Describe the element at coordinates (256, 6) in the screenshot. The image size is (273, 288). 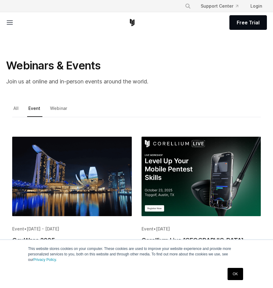
I see `a: Login` at that location.